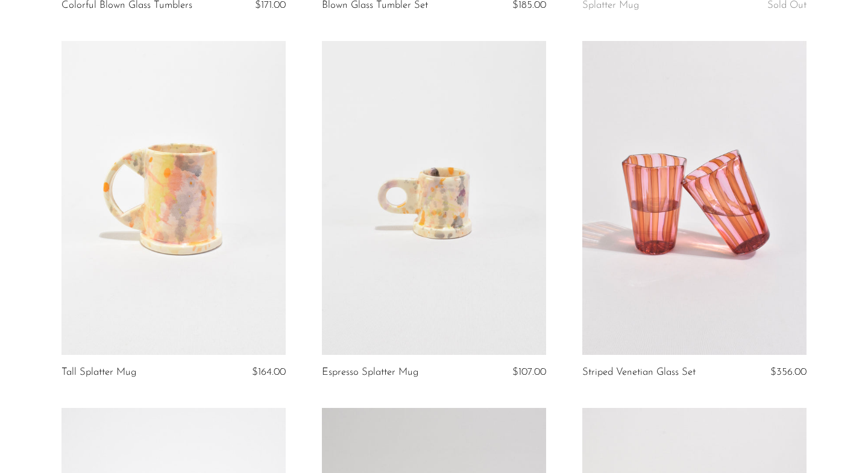 The width and height of the screenshot is (868, 473). What do you see at coordinates (269, 372) in the screenshot?
I see `span: $164.00` at bounding box center [269, 372].